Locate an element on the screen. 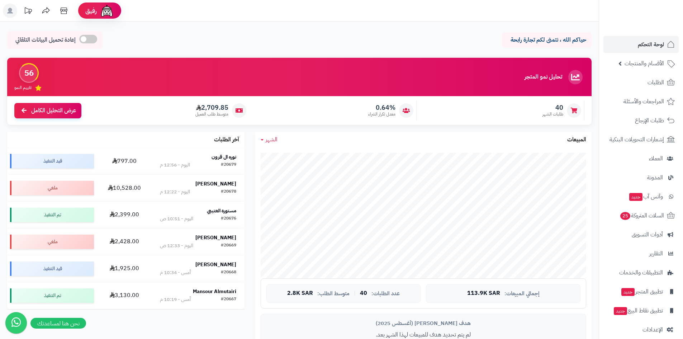  a: أدوات التسويق is located at coordinates (641, 234).